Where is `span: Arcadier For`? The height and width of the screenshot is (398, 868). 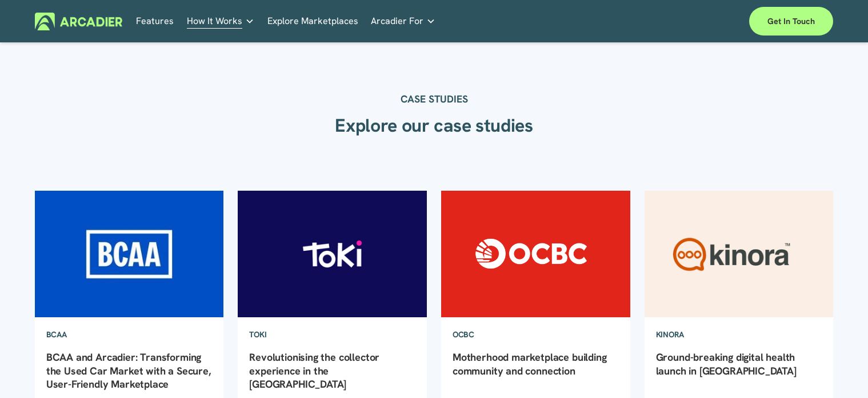 span: Arcadier For is located at coordinates (398, 21).